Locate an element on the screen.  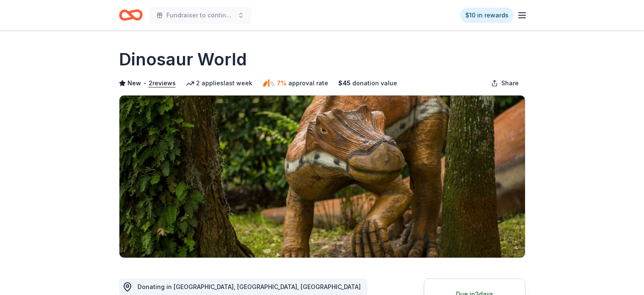
span: donation value is located at coordinates (375, 83).